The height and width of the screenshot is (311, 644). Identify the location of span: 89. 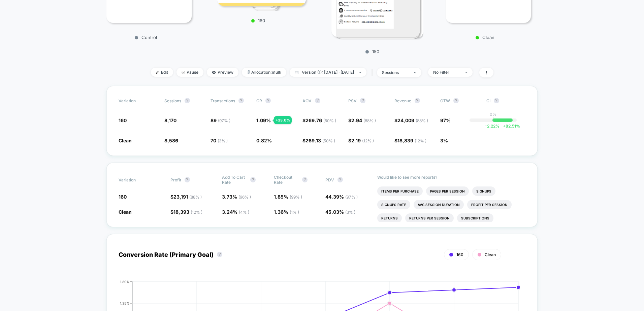
(220, 120).